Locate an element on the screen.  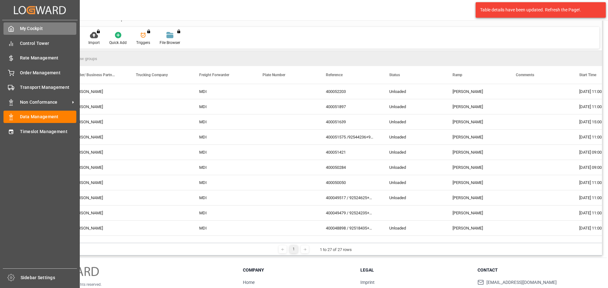
span: Order Management is located at coordinates (48, 73).